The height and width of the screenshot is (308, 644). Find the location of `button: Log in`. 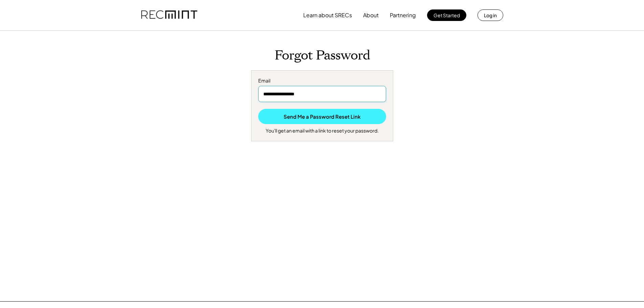

button: Log in is located at coordinates (490, 15).